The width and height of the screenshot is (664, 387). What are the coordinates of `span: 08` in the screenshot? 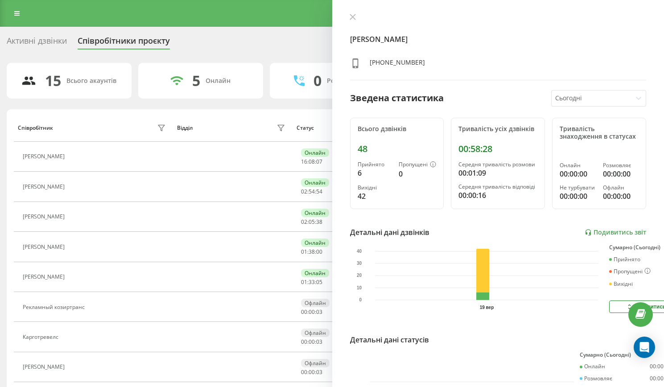 It's located at (311, 161).